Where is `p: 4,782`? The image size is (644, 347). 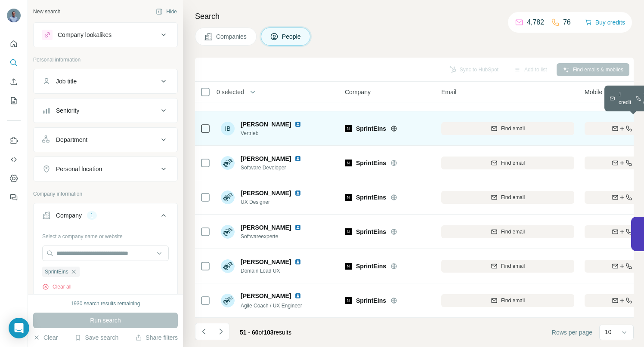 p: 4,782 is located at coordinates (536, 23).